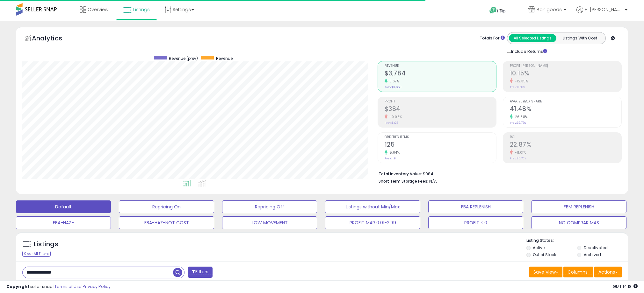 This screenshot has width=644, height=293. I want to click on h2: 125, so click(440, 145).